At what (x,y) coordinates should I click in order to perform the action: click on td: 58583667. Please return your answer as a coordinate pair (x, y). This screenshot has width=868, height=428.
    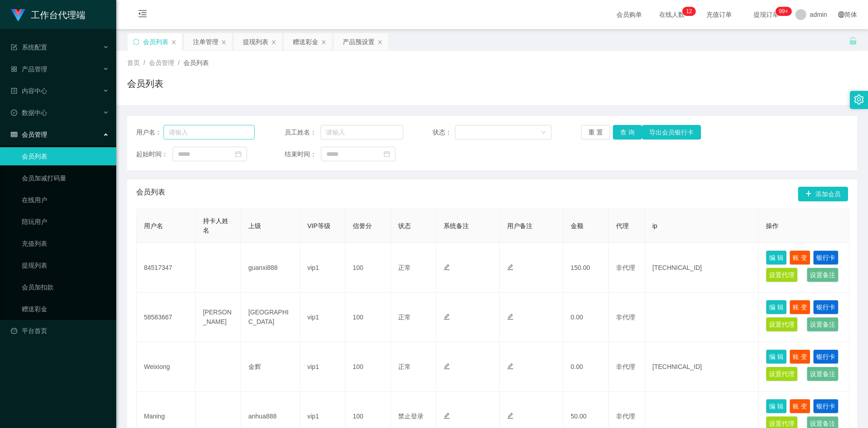
    Looking at the image, I should click on (166, 317).